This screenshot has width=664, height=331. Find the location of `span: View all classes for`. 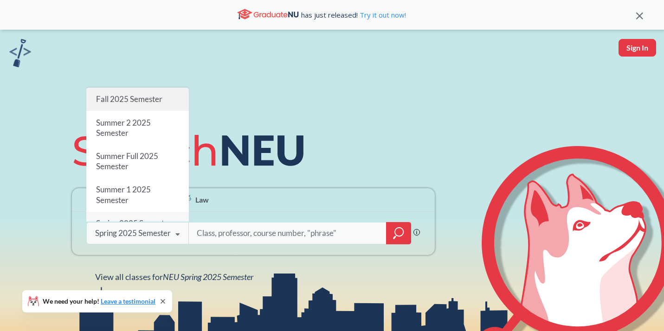

span: View all classes for is located at coordinates (174, 277).